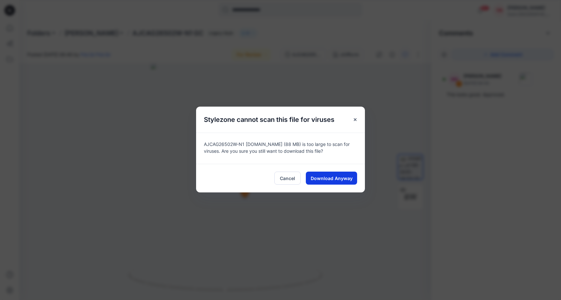  I want to click on button: Cancel, so click(287, 178).